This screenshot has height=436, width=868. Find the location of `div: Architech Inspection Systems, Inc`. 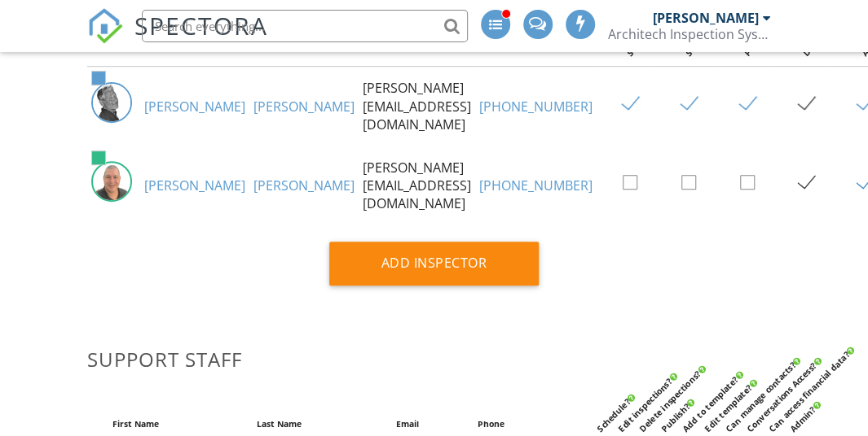

div: Architech Inspection Systems, Inc is located at coordinates (689, 34).